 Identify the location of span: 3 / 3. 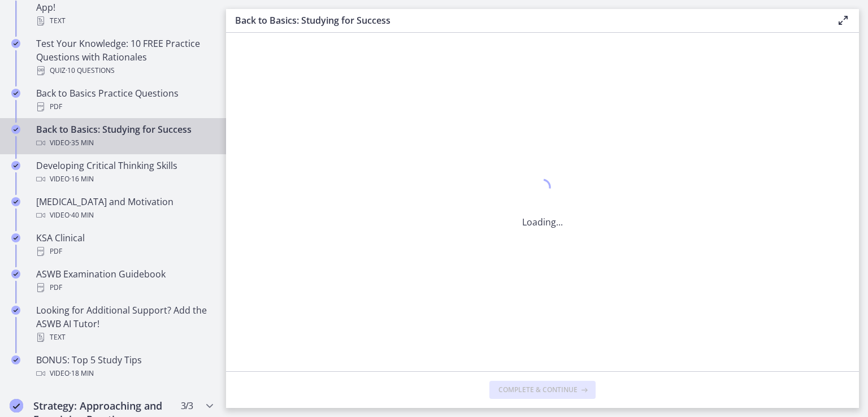
(187, 406).